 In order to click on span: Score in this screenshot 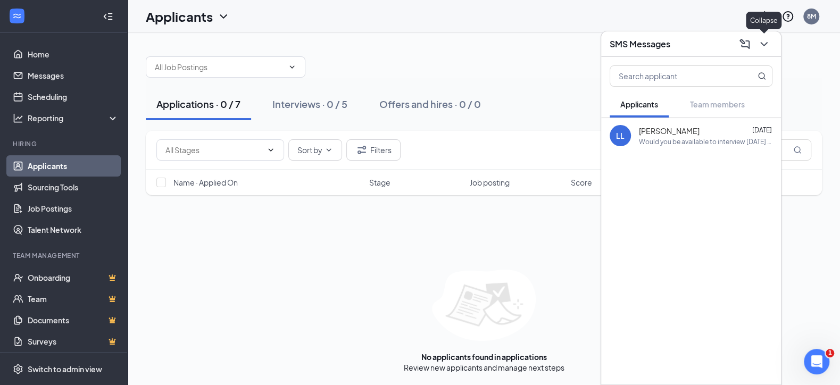, I will do `click(582, 183)`.